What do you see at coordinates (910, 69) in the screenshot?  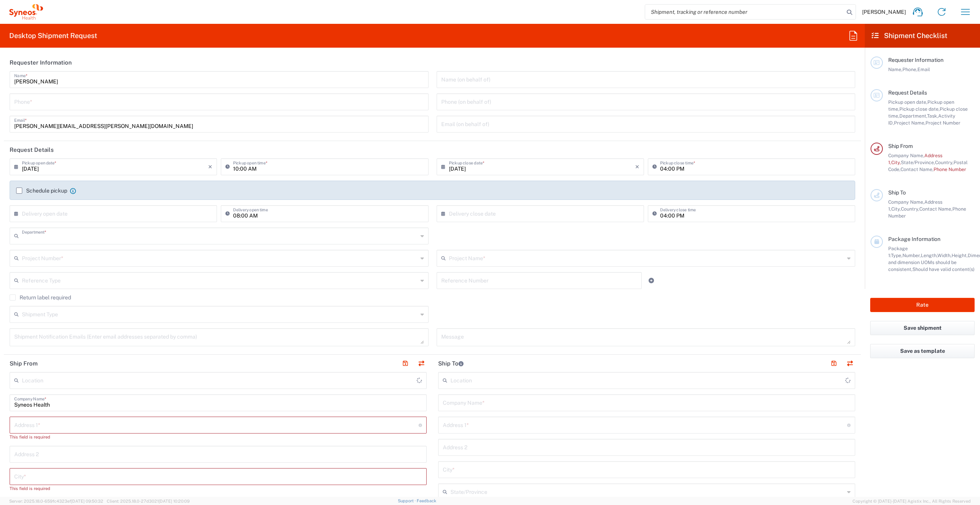 I see `span: Phone,` at bounding box center [910, 69].